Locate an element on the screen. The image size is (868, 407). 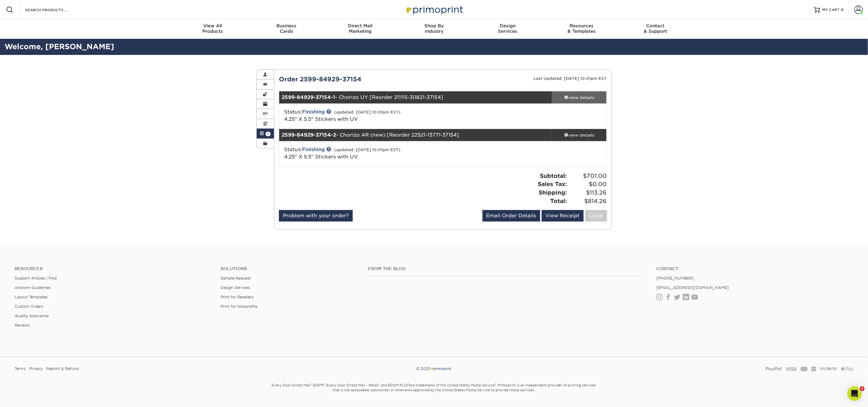
a: Contact is located at coordinates (755, 269).